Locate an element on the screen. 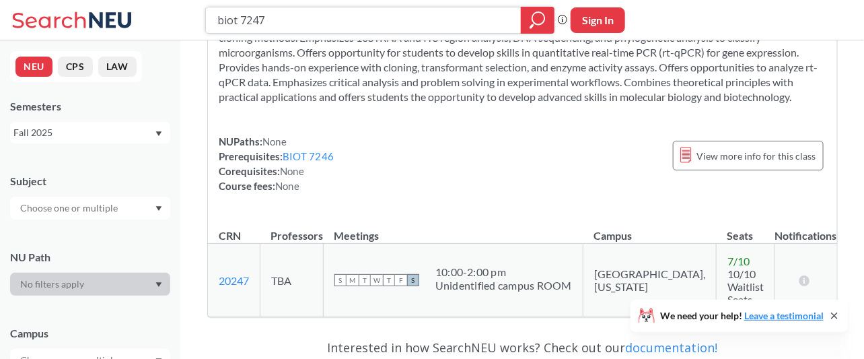 The image size is (864, 359). span: We need your help! is located at coordinates (741, 316).